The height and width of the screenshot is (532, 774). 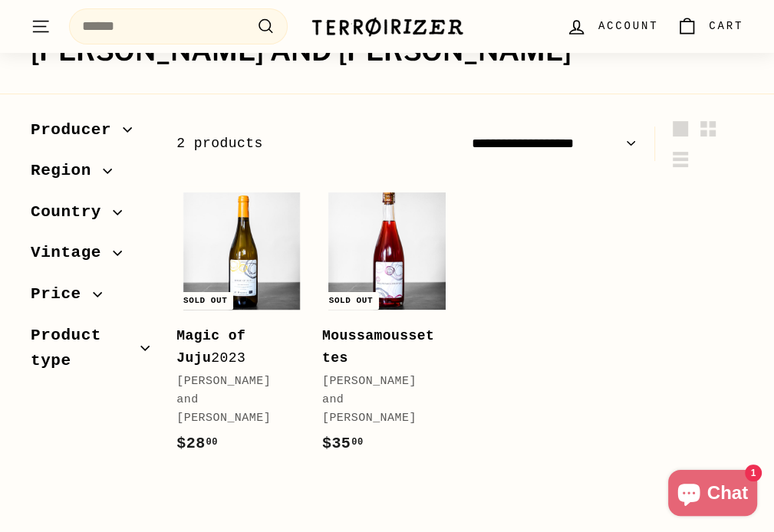 I want to click on span: $28, so click(x=197, y=443).